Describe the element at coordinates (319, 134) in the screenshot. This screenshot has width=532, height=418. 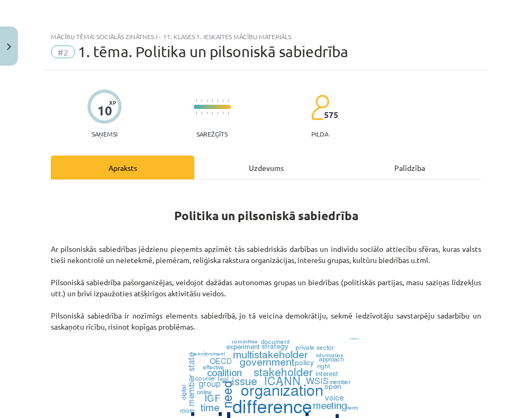
I see `p: pilda` at that location.